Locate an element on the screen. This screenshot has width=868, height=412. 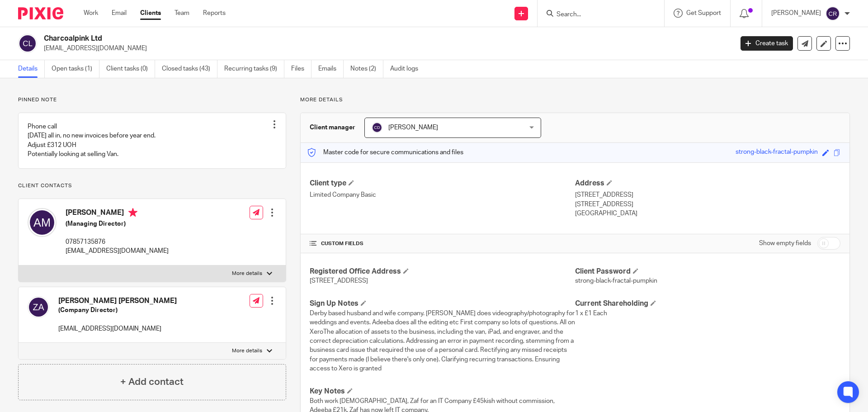
a: Client tasks (0) is located at coordinates (130, 69).